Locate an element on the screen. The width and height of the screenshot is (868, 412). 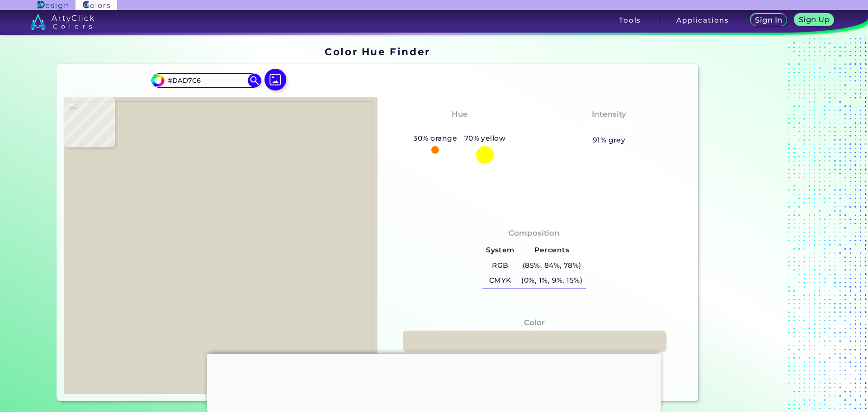
h4: Composition is located at coordinates (534, 233).